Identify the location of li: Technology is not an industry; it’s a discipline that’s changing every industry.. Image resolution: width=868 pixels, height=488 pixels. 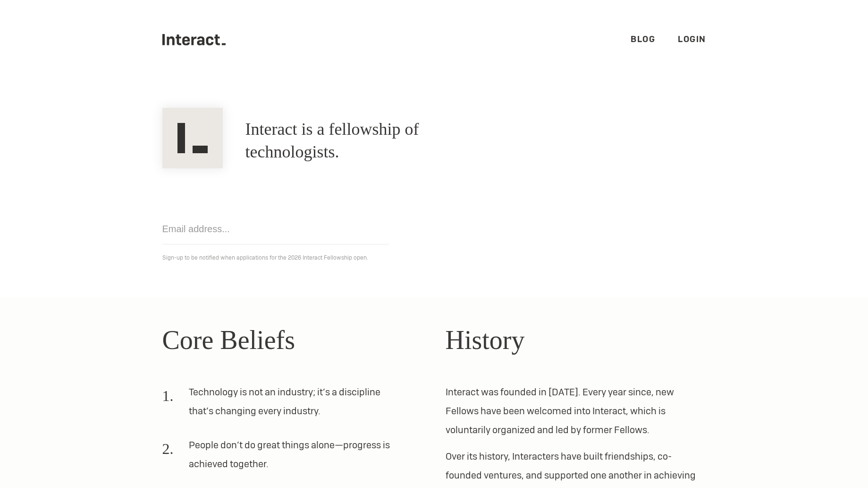
(281, 405).